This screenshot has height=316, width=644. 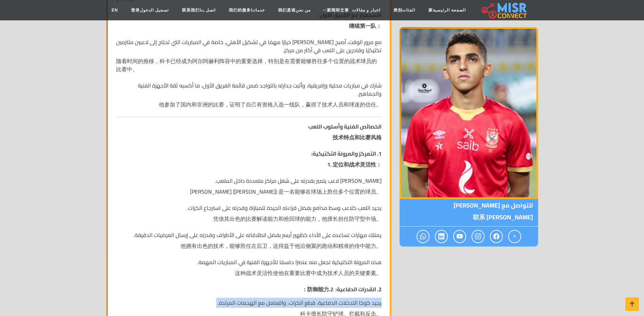 I want to click on a: اخبار و مقالات 新闻和文章, so click(x=350, y=11).